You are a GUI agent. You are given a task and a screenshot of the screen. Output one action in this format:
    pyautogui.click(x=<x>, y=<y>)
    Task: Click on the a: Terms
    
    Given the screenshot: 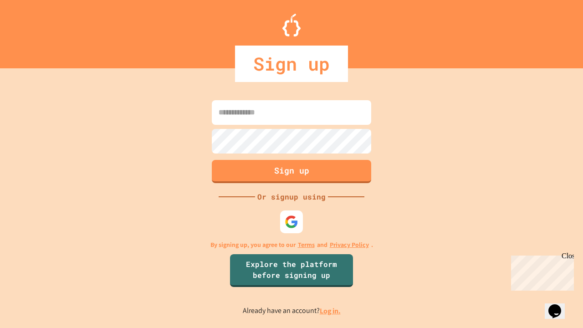 What is the action you would take?
    pyautogui.click(x=306, y=245)
    